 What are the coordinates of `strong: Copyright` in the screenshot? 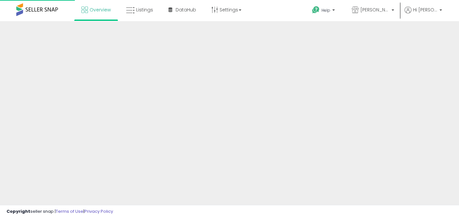 It's located at (18, 211).